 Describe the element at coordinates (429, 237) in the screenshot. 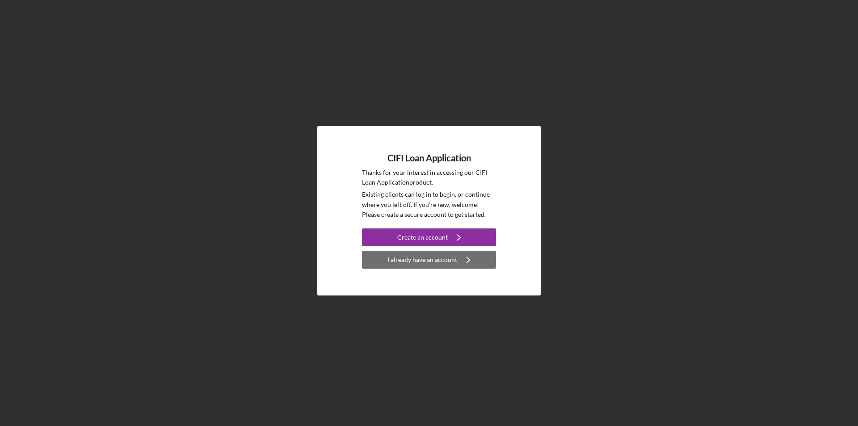

I see `button: Create an account` at that location.